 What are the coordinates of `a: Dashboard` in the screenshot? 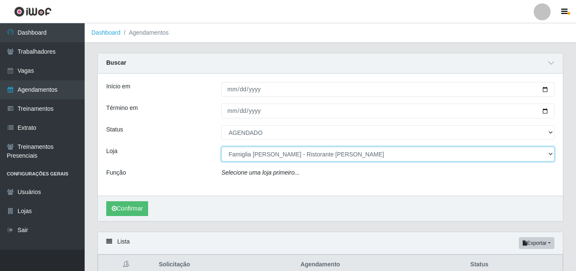 It's located at (106, 33).